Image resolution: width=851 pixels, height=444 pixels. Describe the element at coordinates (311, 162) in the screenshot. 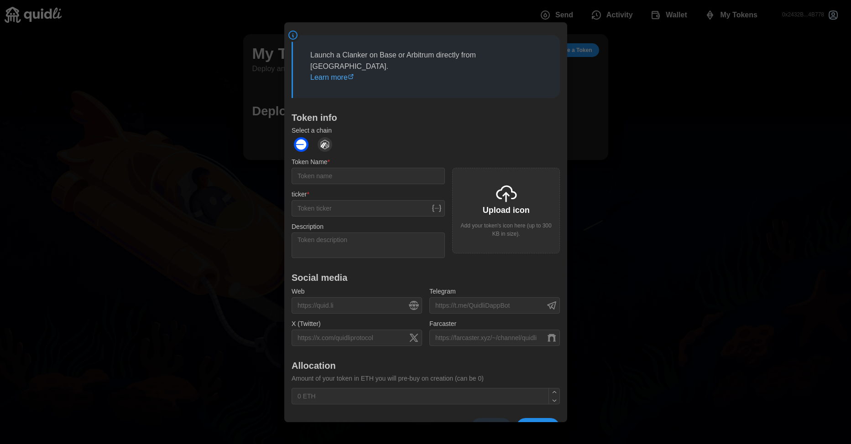

I see `label: Token Name` at that location.